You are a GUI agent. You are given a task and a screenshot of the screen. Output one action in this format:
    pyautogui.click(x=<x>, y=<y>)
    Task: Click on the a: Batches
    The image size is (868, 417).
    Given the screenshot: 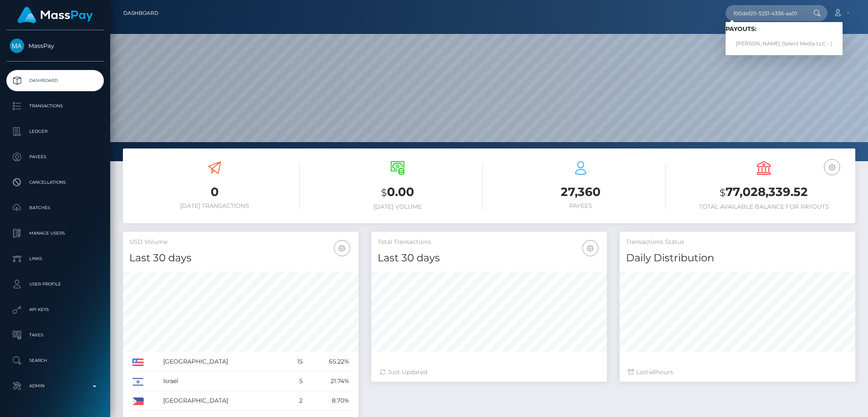 What is the action you would take?
    pyautogui.click(x=55, y=208)
    